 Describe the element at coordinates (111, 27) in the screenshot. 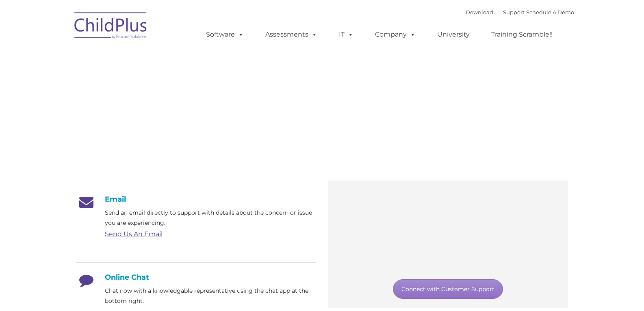

I see `img: ChildPlus by Procare Solutions` at that location.